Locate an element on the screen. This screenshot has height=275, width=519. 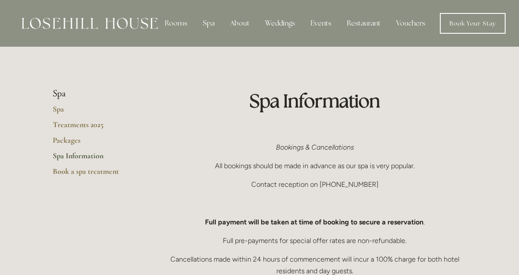
div: Rooms is located at coordinates (176, 23).